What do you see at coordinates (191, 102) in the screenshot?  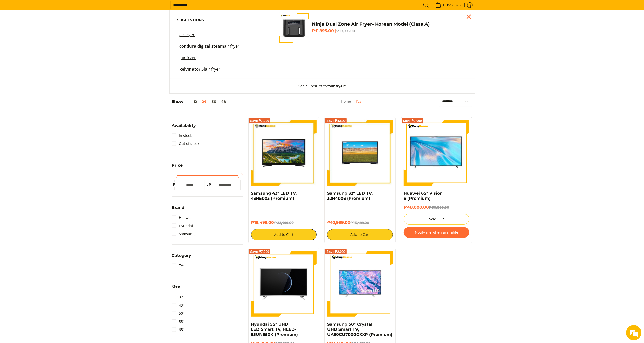 I see `button: 12` at bounding box center [191, 102].